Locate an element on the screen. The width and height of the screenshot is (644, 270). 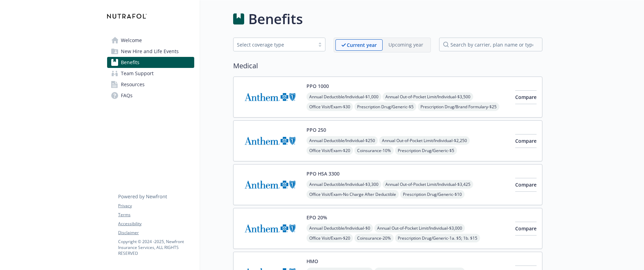
span: New Hire and Life Events is located at coordinates (150, 51).